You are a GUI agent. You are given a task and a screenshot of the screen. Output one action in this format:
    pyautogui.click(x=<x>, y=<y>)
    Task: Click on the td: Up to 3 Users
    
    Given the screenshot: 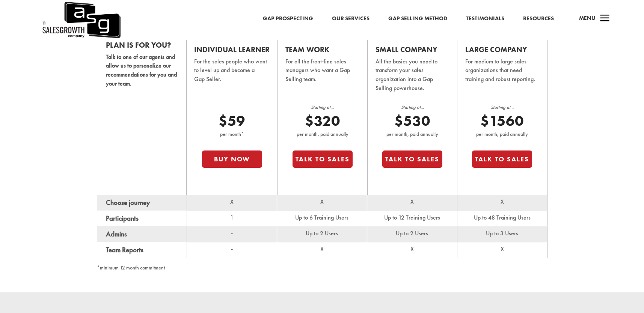 What is the action you would take?
    pyautogui.click(x=502, y=235)
    